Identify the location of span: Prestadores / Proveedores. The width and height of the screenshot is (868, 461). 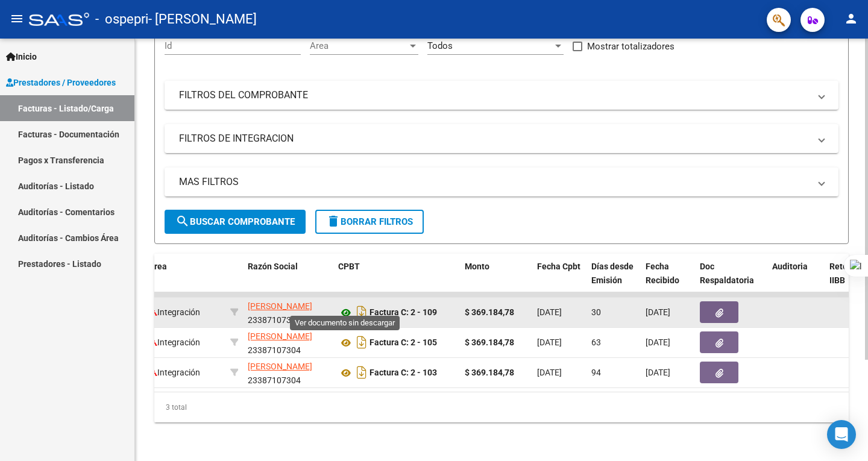
(61, 83).